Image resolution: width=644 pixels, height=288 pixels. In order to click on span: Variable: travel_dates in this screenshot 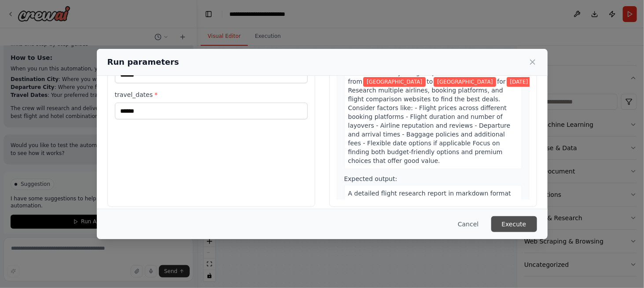, I will do `click(519, 82)`.